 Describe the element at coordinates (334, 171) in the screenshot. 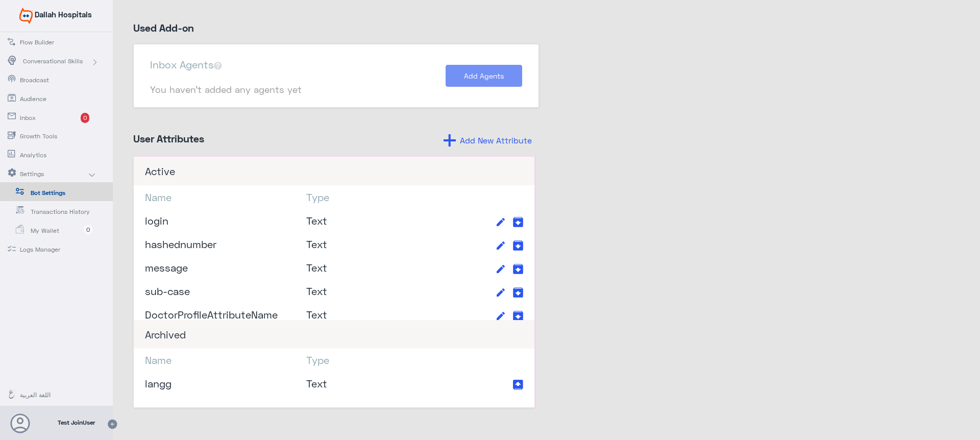

I see `h2: Active` at that location.